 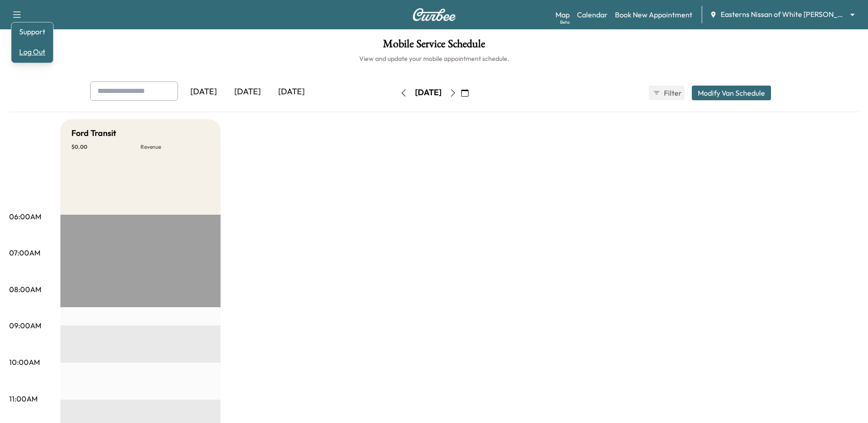 What do you see at coordinates (562, 15) in the screenshot?
I see `a: MapBeta` at bounding box center [562, 15].